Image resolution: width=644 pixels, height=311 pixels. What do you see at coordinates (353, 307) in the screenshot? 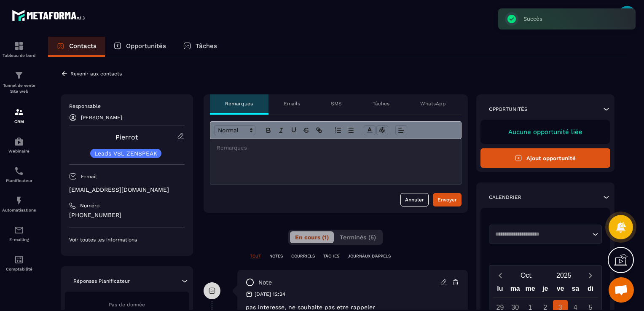
I see `p: pas interesse, ne souhaite pas etre rappeler` at bounding box center [353, 307].